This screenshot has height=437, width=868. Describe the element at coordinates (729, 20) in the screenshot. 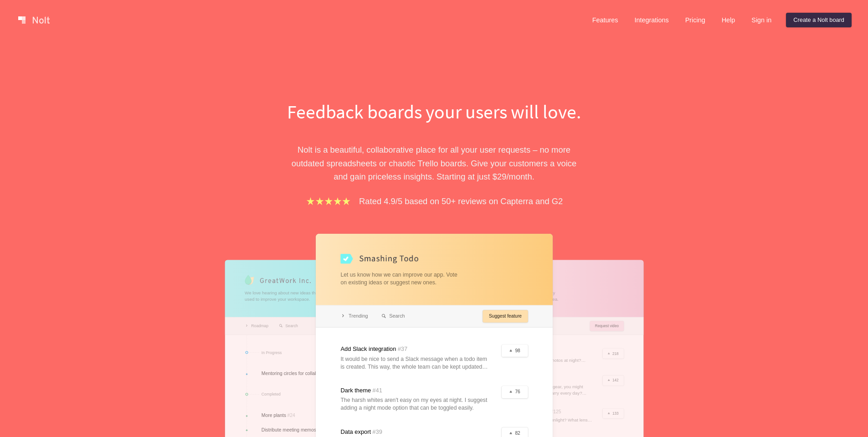

I see `a: Help` at that location.